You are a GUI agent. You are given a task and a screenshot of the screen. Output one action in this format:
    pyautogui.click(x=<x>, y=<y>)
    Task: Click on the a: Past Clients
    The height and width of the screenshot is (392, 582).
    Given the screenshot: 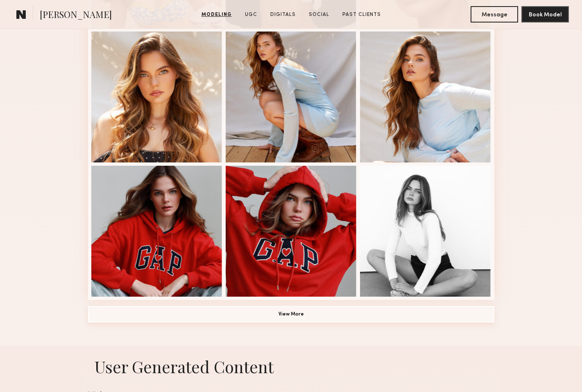 What is the action you would take?
    pyautogui.click(x=362, y=15)
    